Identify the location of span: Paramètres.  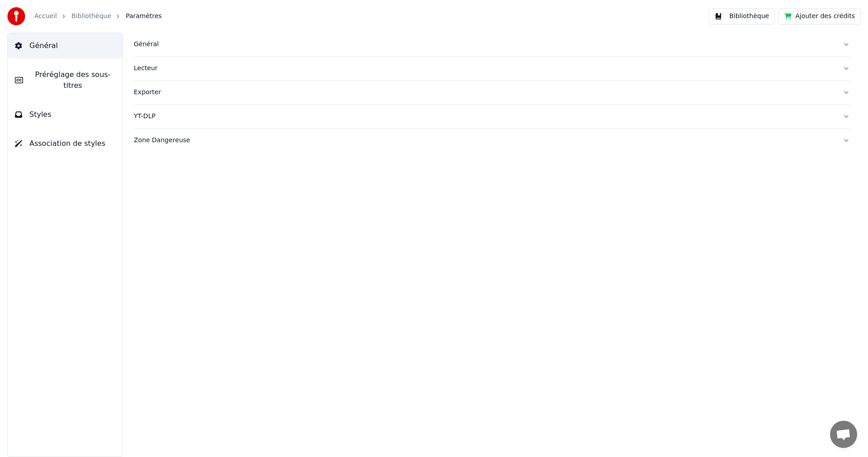
(144, 16).